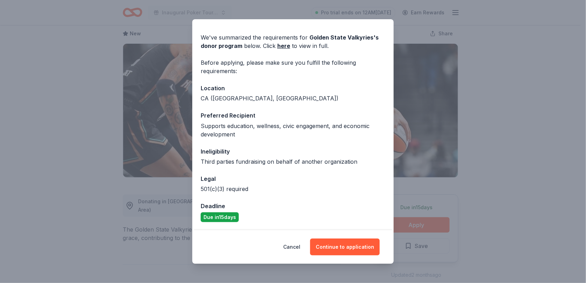  Describe the element at coordinates (284, 46) in the screenshot. I see `a: here` at that location.